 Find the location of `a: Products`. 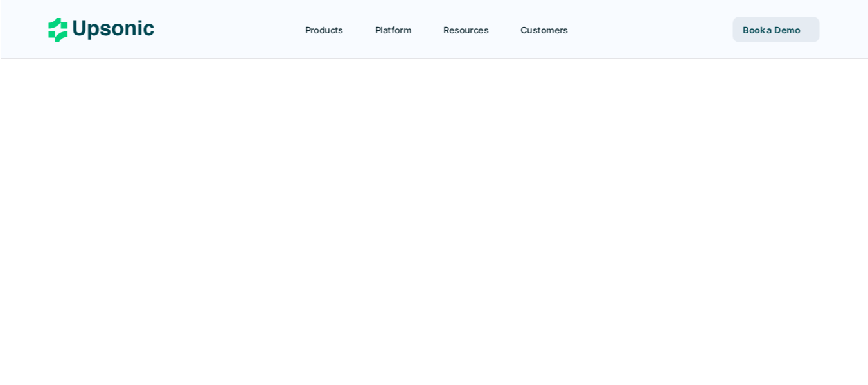

a: Products is located at coordinates (331, 29).